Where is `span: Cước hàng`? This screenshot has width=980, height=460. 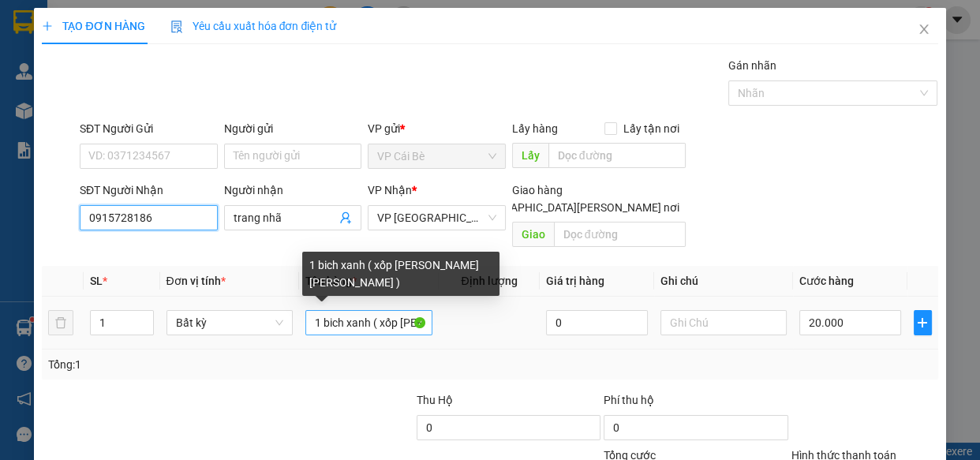
span: Cước hàng is located at coordinates (826, 281).